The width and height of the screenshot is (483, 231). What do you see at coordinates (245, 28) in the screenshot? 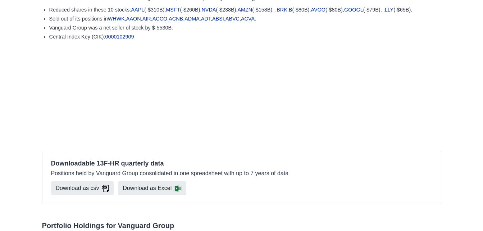
I see `li: Vanguard Group was a net seller of stock by $-5530B.` at bounding box center [245, 28].